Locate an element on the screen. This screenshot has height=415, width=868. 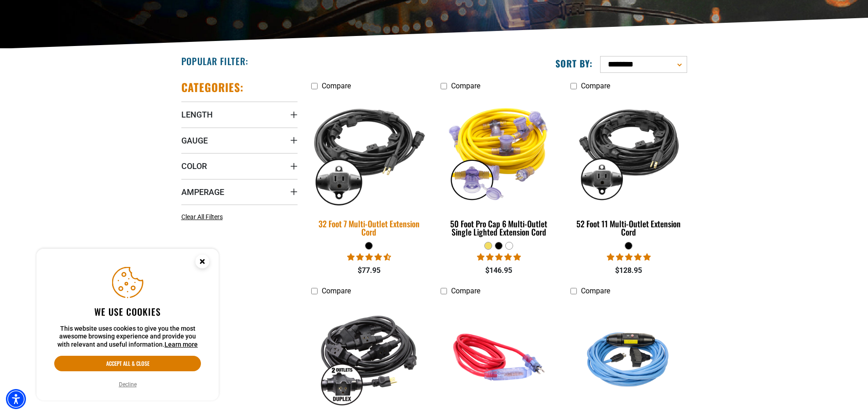
div: $146.95 is located at coordinates (498, 271).